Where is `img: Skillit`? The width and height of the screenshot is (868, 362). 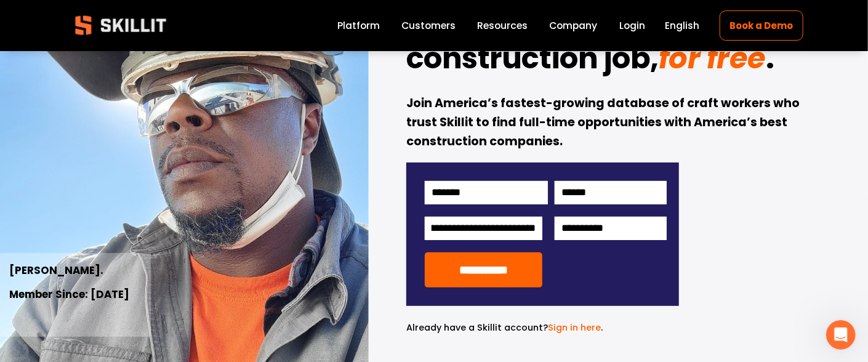 img: Skillit is located at coordinates (121, 25).